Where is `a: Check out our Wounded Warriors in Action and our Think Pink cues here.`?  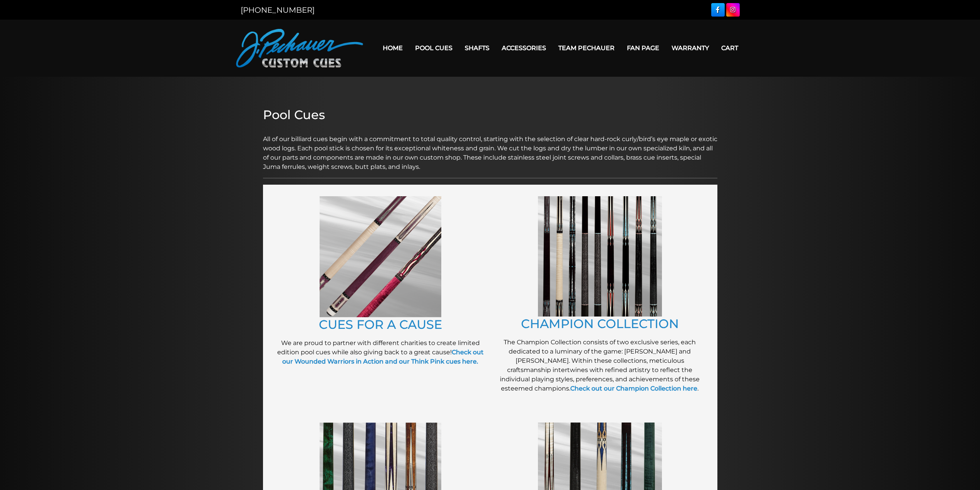 a: Check out our Wounded Warriors in Action and our Think Pink cues here. is located at coordinates (383, 356).